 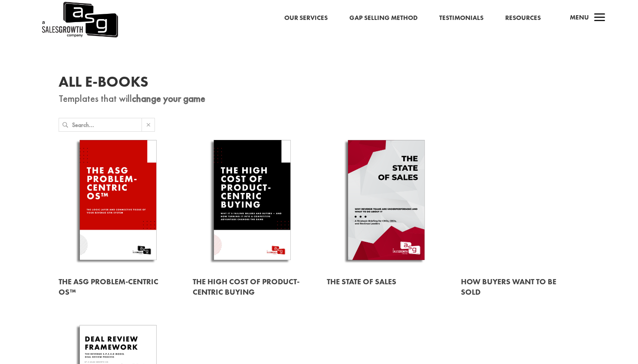 What do you see at coordinates (461, 18) in the screenshot?
I see `a: Testimonials` at bounding box center [461, 18].